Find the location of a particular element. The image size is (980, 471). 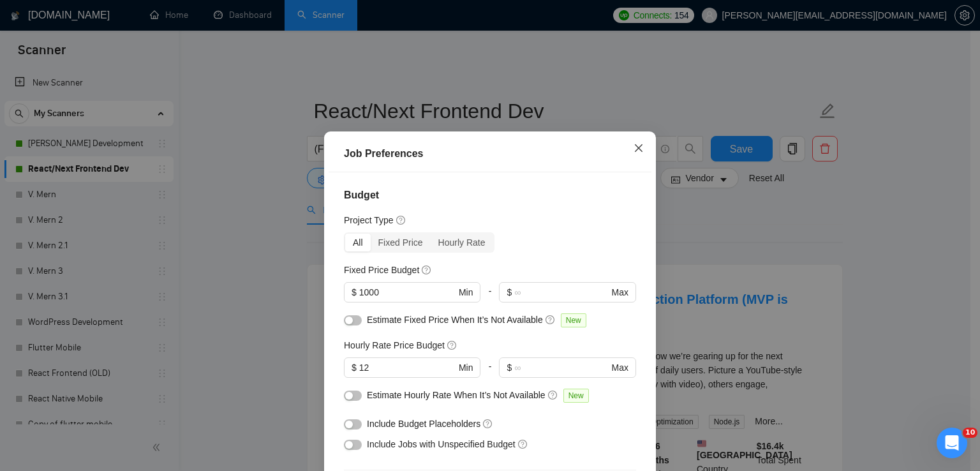

span: 10 is located at coordinates (970, 433).